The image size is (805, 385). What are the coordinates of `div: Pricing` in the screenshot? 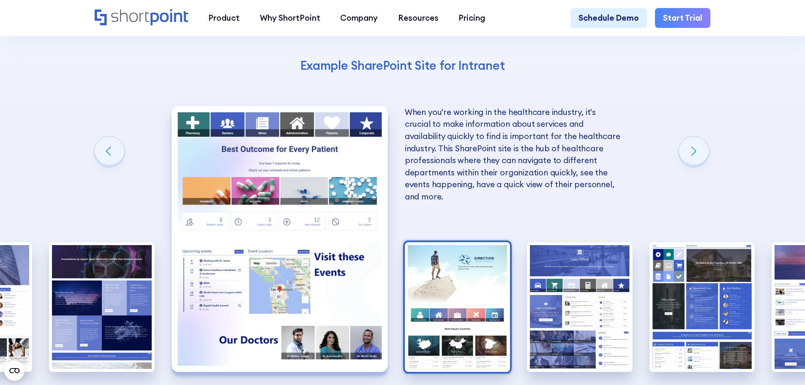 It's located at (472, 18).